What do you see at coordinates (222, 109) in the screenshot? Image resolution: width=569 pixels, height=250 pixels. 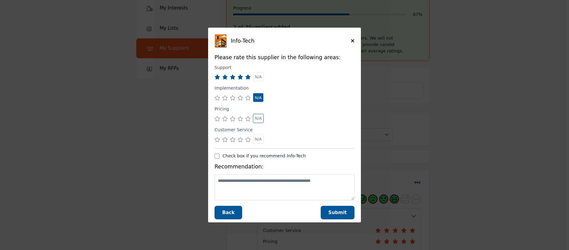 I see `h6: Pricing` at bounding box center [222, 109].